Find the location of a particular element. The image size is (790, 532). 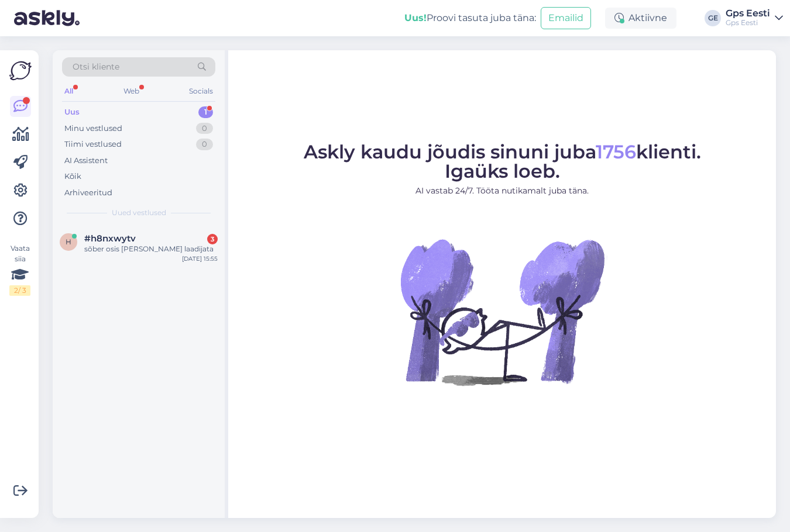

div: Web is located at coordinates (131, 91).